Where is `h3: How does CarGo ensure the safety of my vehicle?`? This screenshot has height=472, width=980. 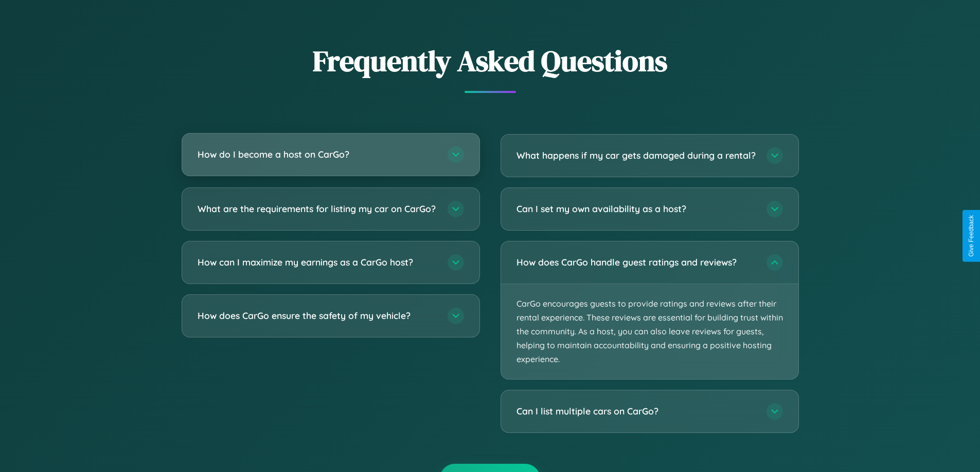 h3: How does CarGo ensure the safety of my vehicle? is located at coordinates (317, 316).